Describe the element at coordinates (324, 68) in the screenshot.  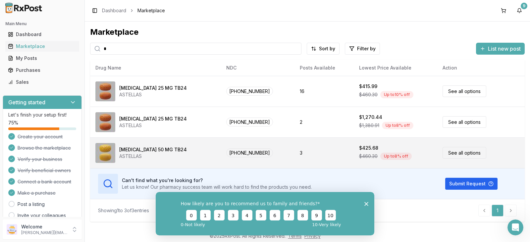
I see `th: Posts Available` at that location.